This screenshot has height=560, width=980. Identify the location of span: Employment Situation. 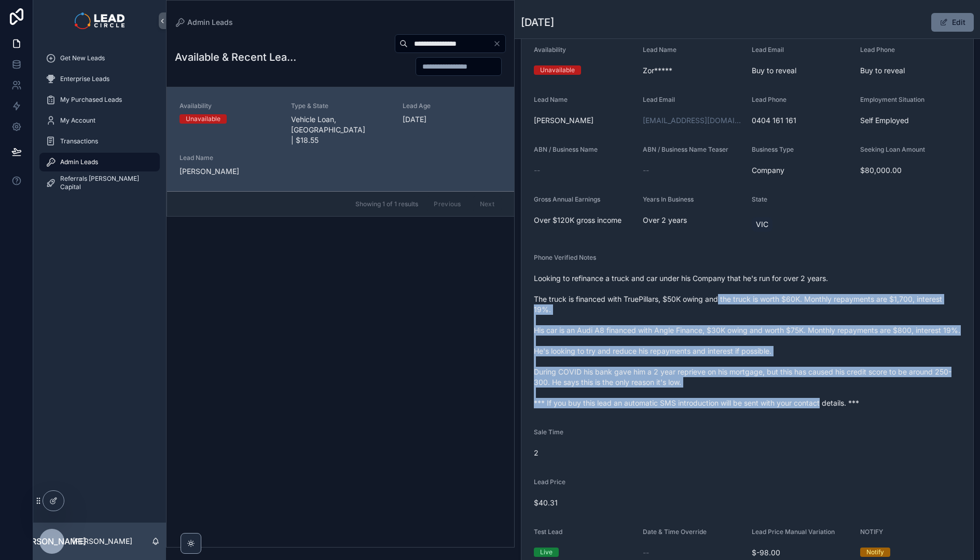
(892, 99).